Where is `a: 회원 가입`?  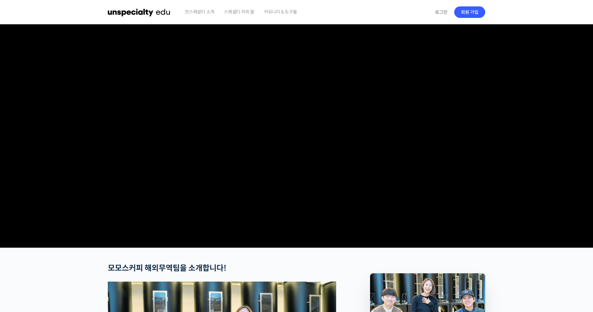 a: 회원 가입 is located at coordinates (470, 12).